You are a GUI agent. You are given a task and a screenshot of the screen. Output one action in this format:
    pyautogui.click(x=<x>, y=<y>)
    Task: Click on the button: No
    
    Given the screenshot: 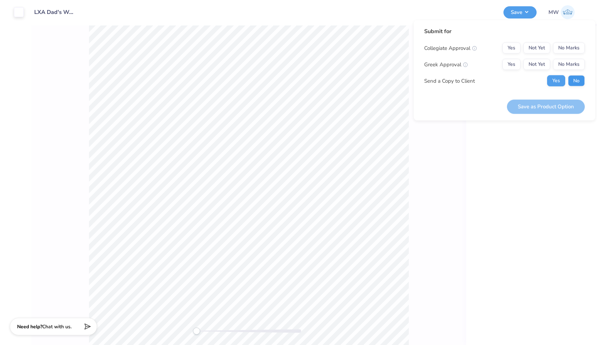 What is the action you would take?
    pyautogui.click(x=576, y=81)
    